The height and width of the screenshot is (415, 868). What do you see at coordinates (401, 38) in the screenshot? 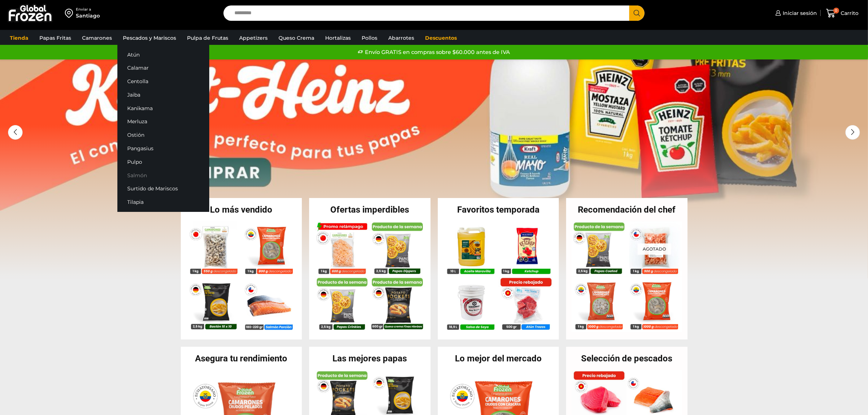
I see `a: Abarrotes` at bounding box center [401, 38].